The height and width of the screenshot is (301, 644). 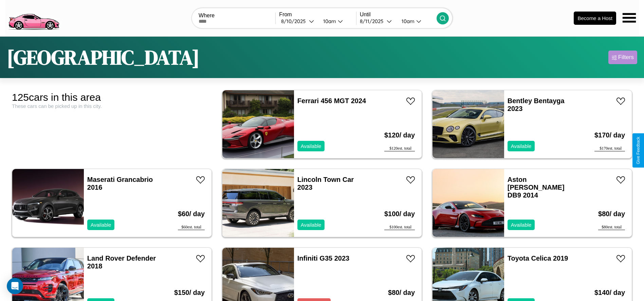 What do you see at coordinates (611, 214) in the screenshot?
I see `h3: $ 80 / day` at bounding box center [611, 214].